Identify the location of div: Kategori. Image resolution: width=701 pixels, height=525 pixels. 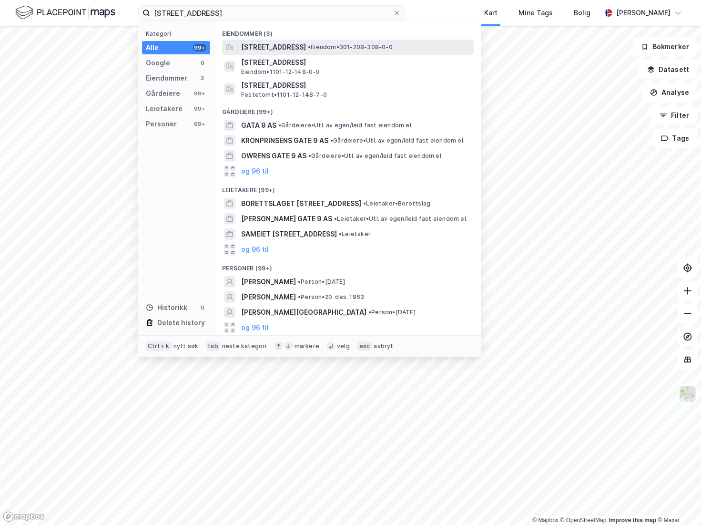
(178, 33).